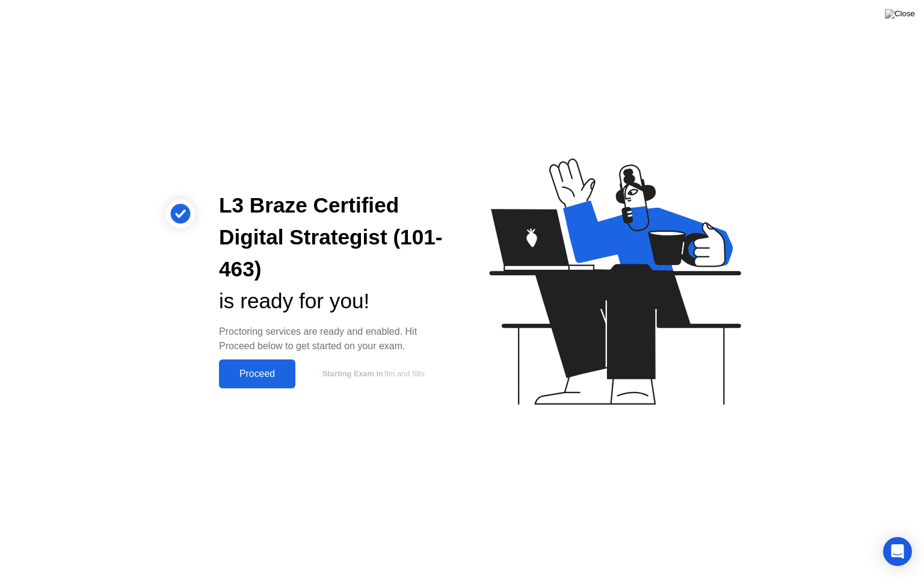  I want to click on button: Starting Exam in9m and 58s, so click(372, 374).